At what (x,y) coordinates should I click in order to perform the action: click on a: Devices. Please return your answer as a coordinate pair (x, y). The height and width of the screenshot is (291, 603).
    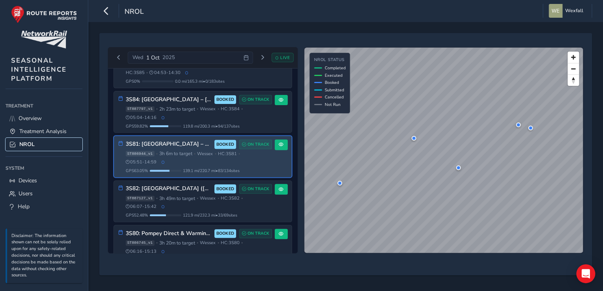
    Looking at the image, I should click on (44, 181).